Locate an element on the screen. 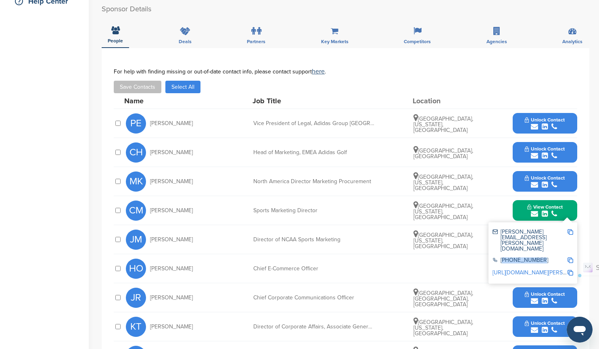  div: For help with finding missing or out-of-date contact info, please contact support . is located at coordinates (345, 71).